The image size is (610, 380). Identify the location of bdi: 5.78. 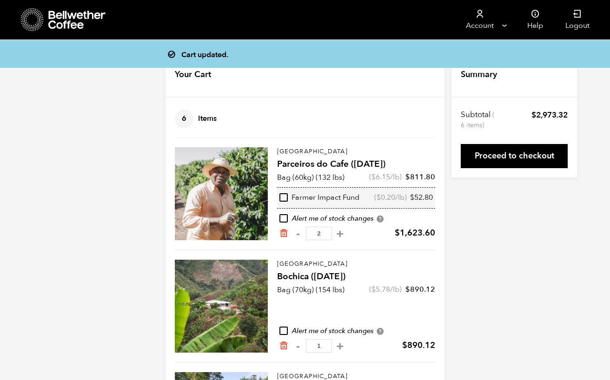
(381, 290).